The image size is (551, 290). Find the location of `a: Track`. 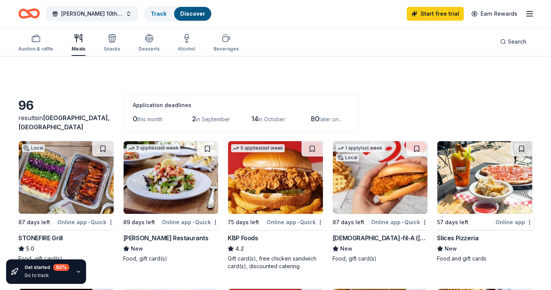

a: Track is located at coordinates (158, 13).